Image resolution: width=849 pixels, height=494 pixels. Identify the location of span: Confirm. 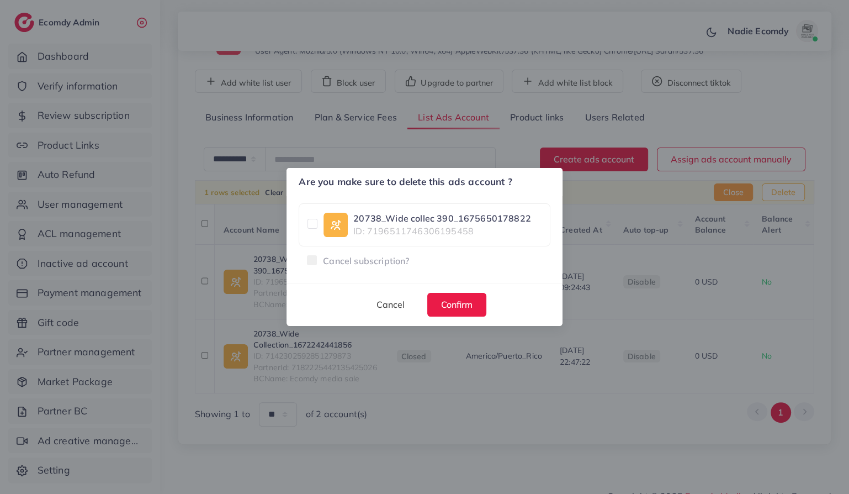
(457, 304).